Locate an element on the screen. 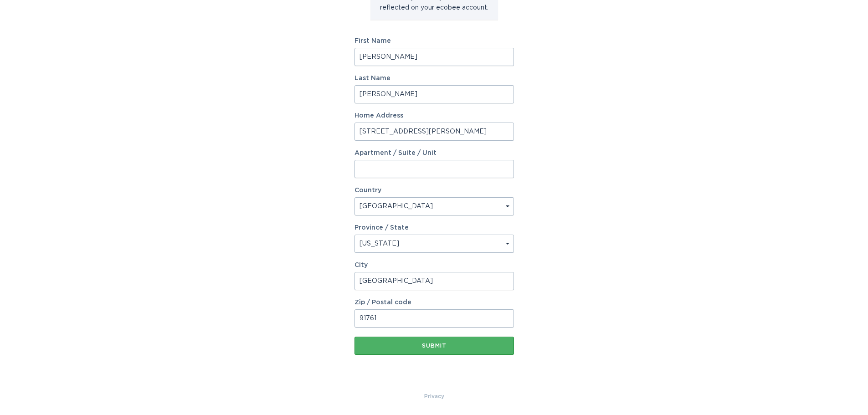 The width and height of the screenshot is (868, 415). div: Submit is located at coordinates (434, 346).